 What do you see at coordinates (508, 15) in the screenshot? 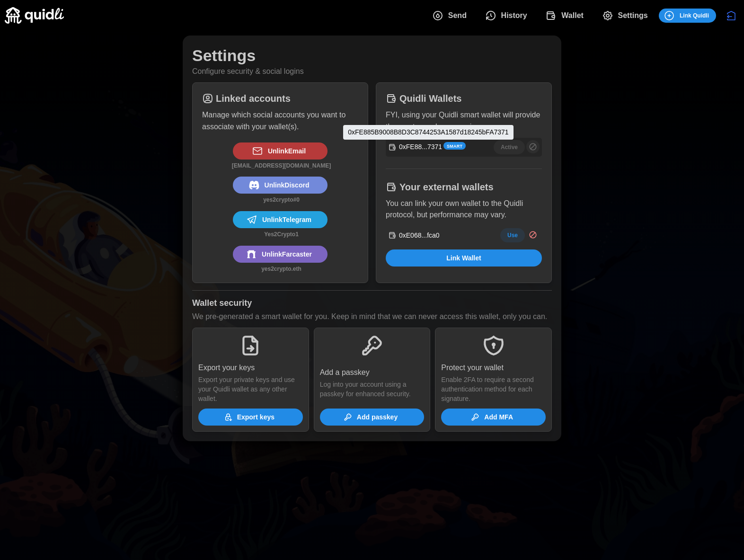
I see `button: History` at bounding box center [508, 15].